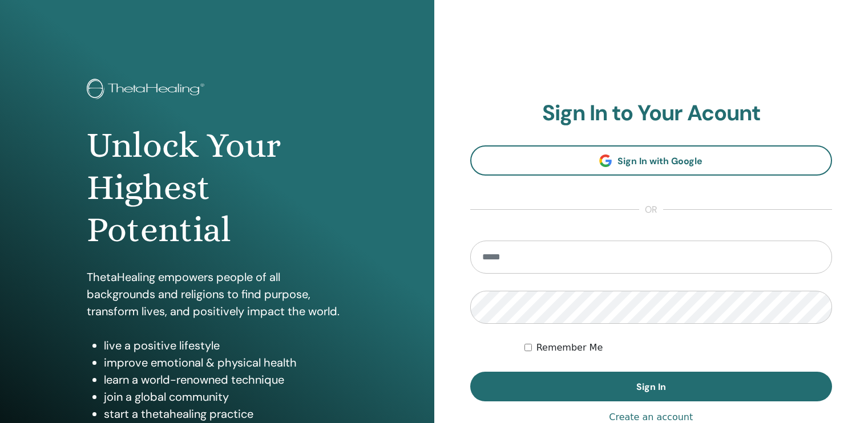  What do you see at coordinates (217, 188) in the screenshot?
I see `h1: Unlock Your Highest Potential` at bounding box center [217, 188].